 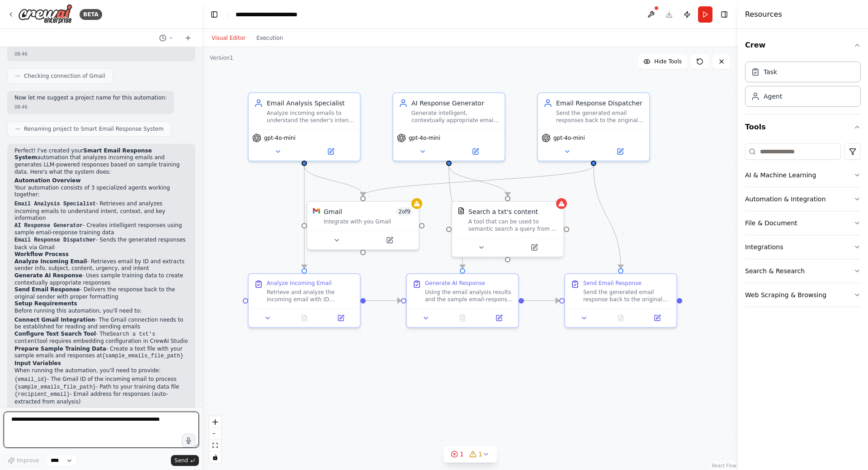 What do you see at coordinates (316, 211) in the screenshot?
I see `img: Gmail` at bounding box center [316, 211].